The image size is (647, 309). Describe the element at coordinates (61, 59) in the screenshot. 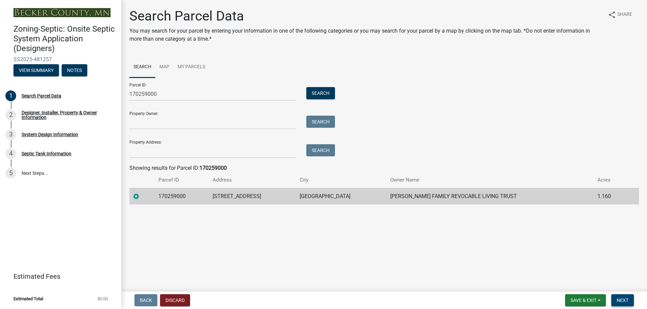

I see `span: SS2025-481257` at that location.